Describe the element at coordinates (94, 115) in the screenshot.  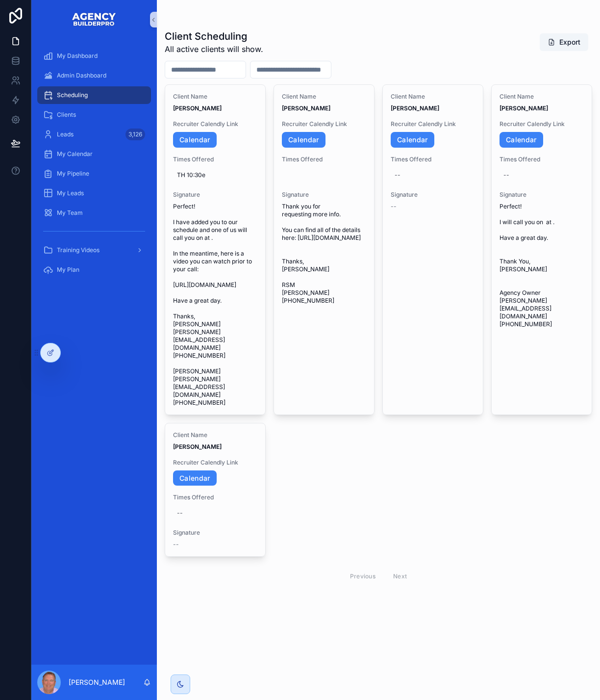
I see `a: Clients` at that location.